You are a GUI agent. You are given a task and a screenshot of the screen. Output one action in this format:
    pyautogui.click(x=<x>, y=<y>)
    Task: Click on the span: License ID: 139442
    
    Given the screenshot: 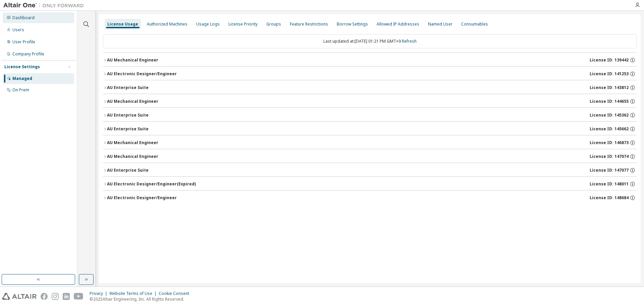 What is the action you would take?
    pyautogui.click(x=609, y=60)
    